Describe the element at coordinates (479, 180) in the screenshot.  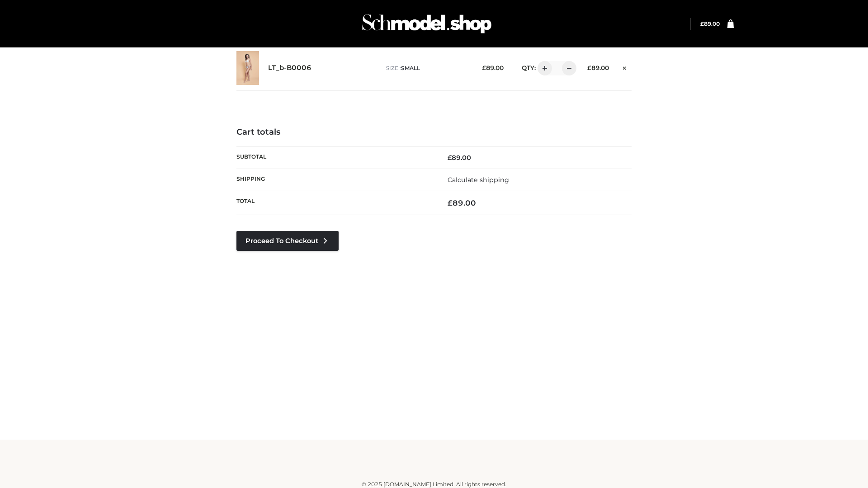
I see `a: Calculate shipping` at that location.